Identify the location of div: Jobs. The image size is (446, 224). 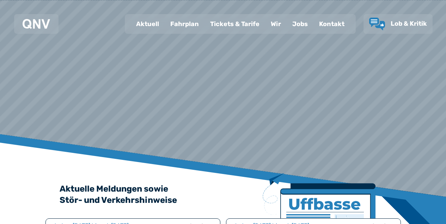
(300, 24).